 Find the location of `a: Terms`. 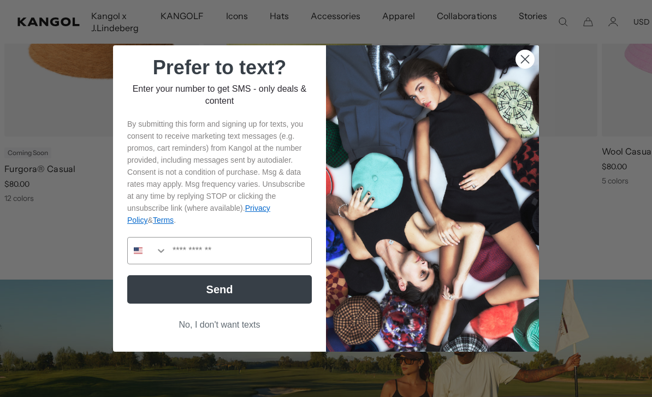

a: Terms is located at coordinates (163, 220).